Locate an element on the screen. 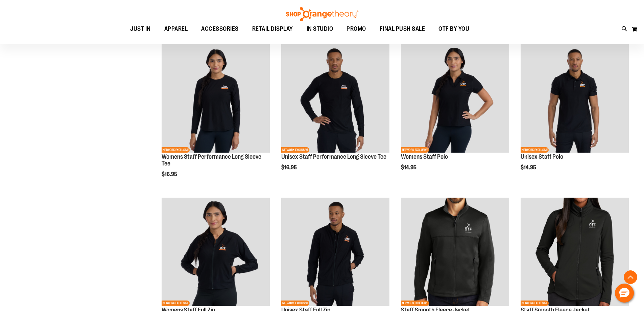 The image size is (644, 311). a: OTF BY YOU is located at coordinates (453, 29).